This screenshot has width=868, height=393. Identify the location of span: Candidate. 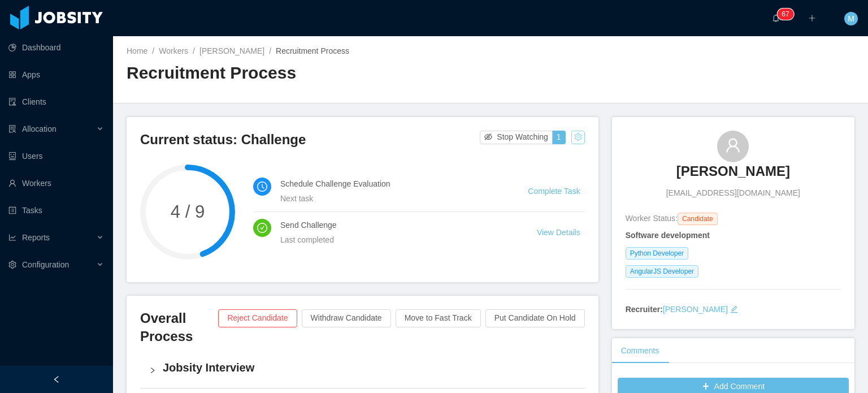
(698, 219).